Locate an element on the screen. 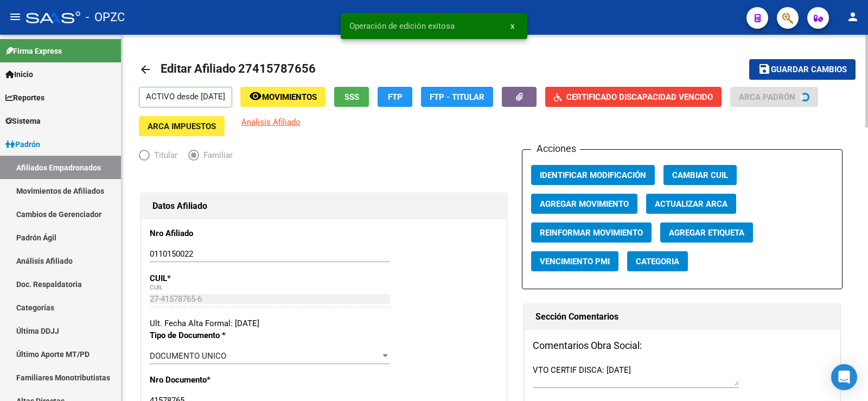 The image size is (868, 401). span: Agregar Etiqueta is located at coordinates (707, 233).